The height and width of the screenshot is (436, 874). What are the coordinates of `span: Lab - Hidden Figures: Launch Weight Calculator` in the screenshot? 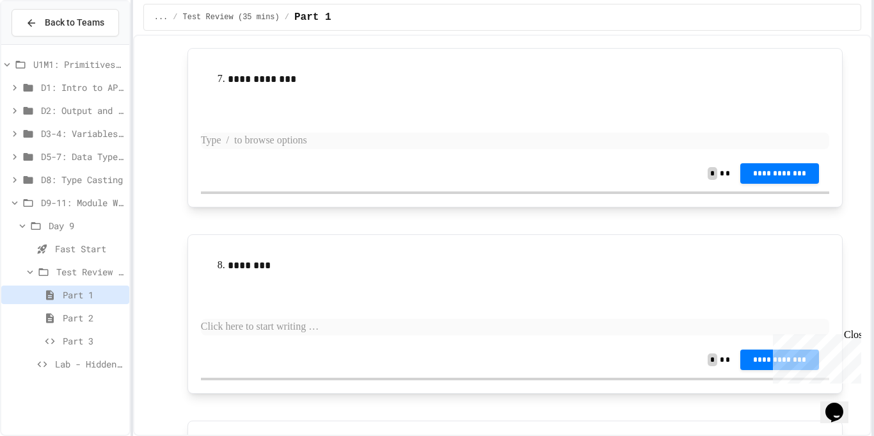 It's located at (90, 363).